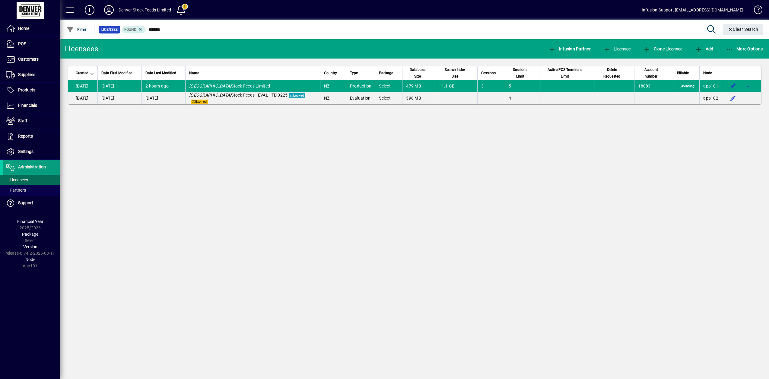 This screenshot has height=379, width=769. What do you see at coordinates (710, 73) in the screenshot?
I see `div: Node` at bounding box center [710, 73].